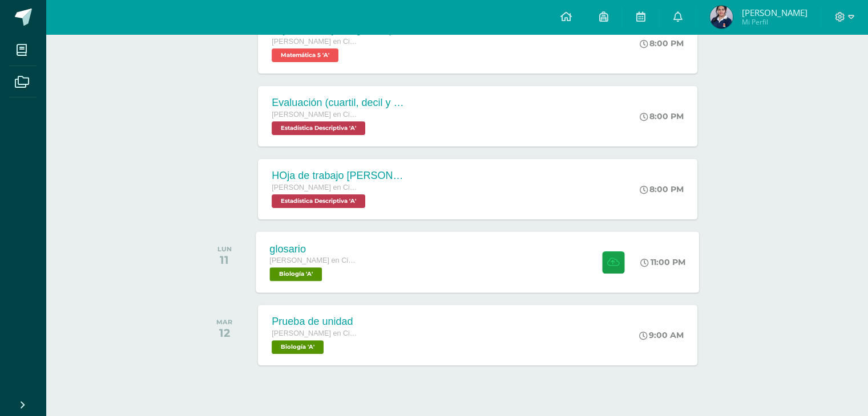 This screenshot has height=416, width=868. I want to click on span: Matemática 5 'A', so click(305, 55).